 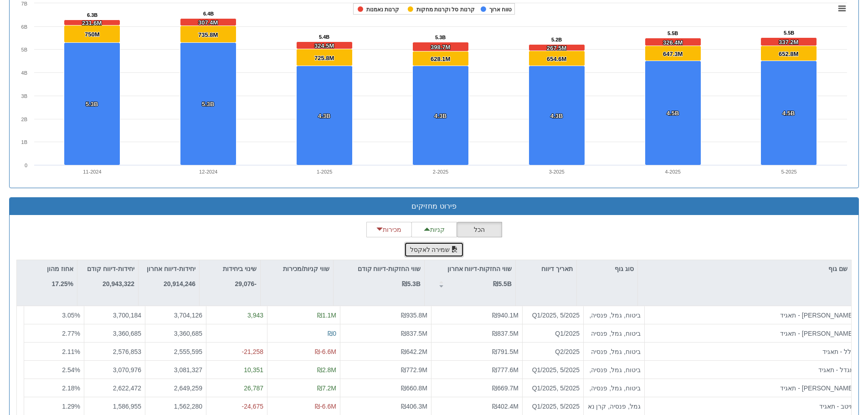 What do you see at coordinates (118, 284) in the screenshot?
I see `strong: 20,943,322` at bounding box center [118, 284].